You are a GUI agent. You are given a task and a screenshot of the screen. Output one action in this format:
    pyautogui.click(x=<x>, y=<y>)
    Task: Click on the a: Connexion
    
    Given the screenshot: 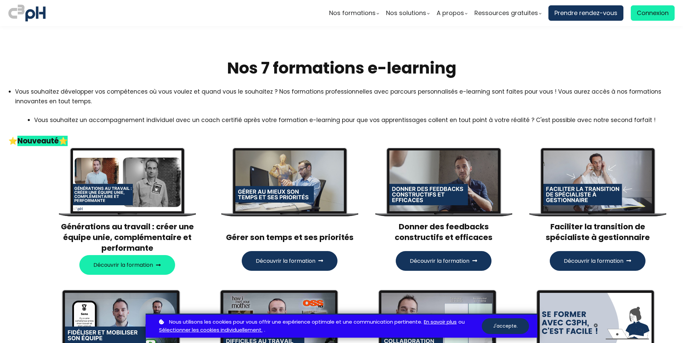 What is the action you would take?
    pyautogui.click(x=652, y=13)
    